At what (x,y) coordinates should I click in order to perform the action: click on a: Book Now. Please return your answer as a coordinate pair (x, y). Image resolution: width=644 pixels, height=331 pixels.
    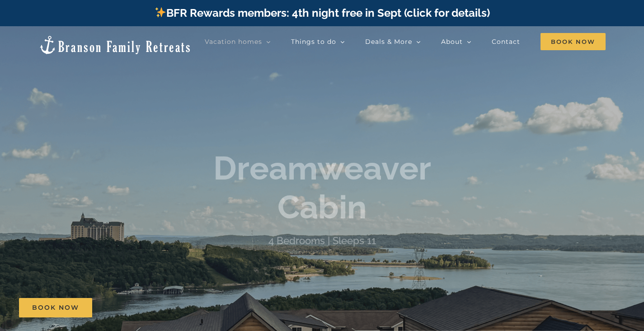
    Looking at the image, I should click on (55, 307).